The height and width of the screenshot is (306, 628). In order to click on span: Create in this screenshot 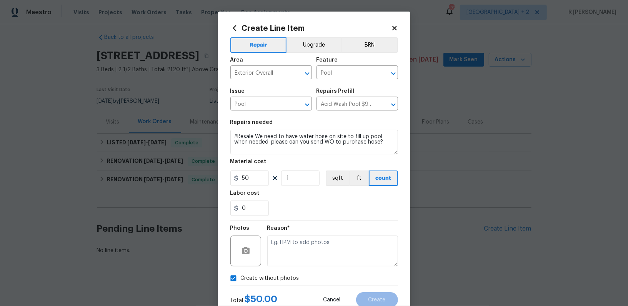, I will do `click(377, 300)`.